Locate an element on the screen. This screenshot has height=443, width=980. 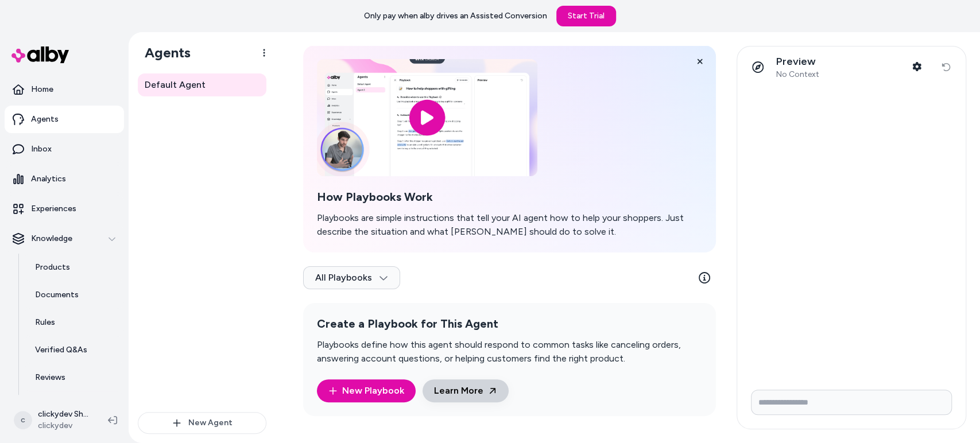
h1: Agents is located at coordinates (163, 53).